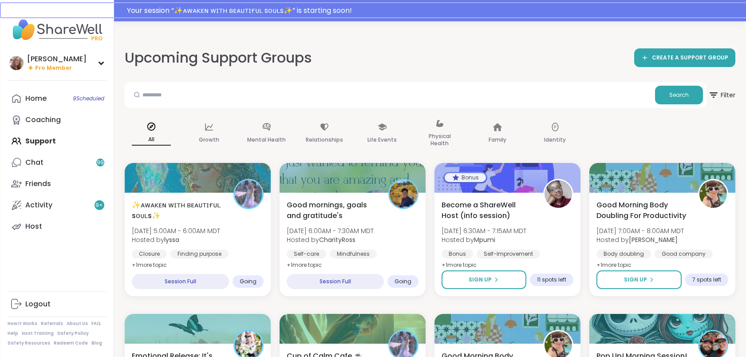 The width and height of the screenshot is (746, 357). What do you see at coordinates (209, 140) in the screenshot?
I see `p: Growth` at bounding box center [209, 140].